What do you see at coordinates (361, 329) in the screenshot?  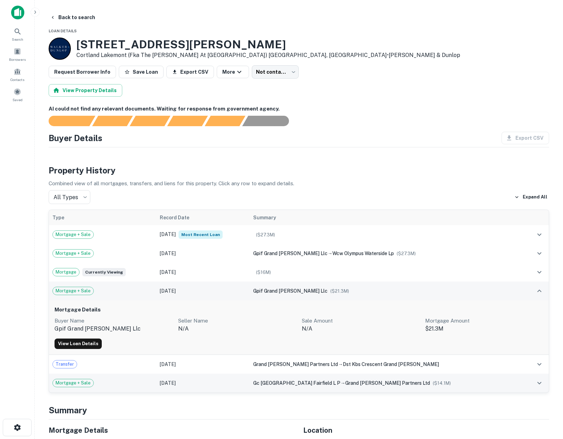 I see `p: N/A` at bounding box center [361, 329].